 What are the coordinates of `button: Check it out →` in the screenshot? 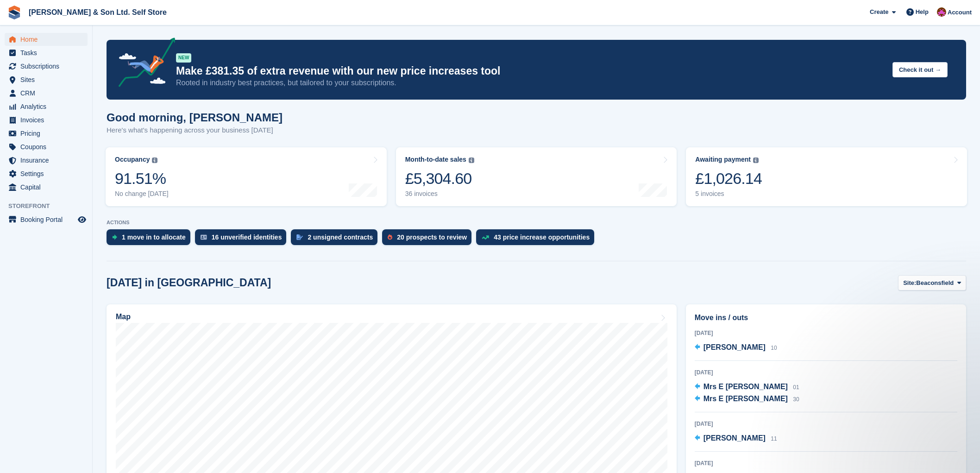 It's located at (920, 69).